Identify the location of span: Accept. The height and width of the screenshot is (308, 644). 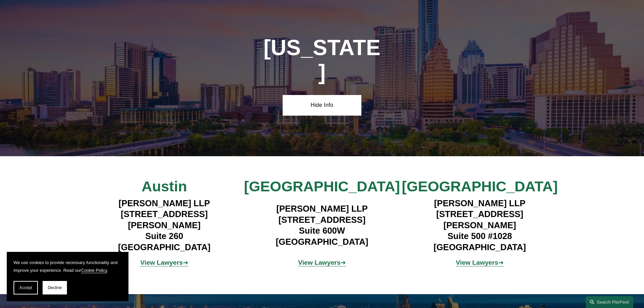
(26, 287).